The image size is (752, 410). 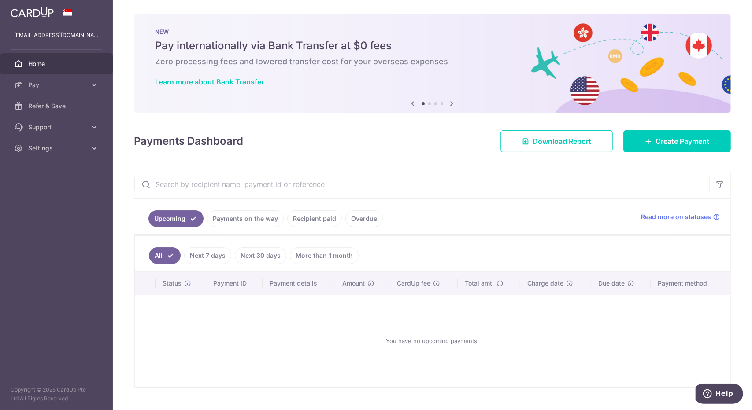 I want to click on a: More than 1 month, so click(x=324, y=256).